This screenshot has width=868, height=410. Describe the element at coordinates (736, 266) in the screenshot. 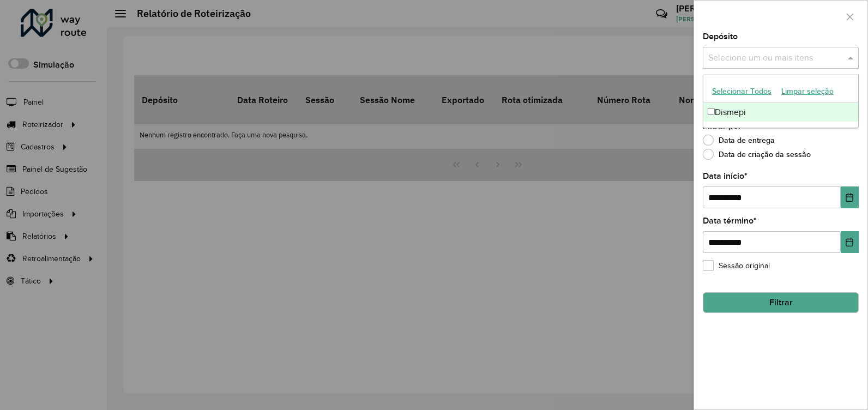

I see `label: Sessão original` at that location.